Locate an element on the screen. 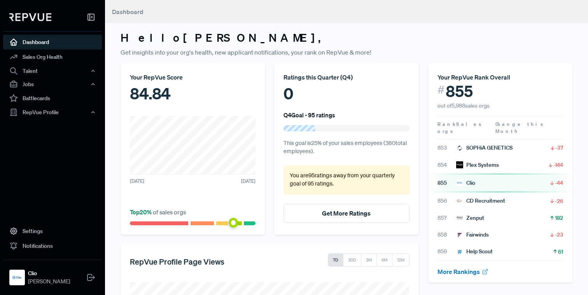 Image resolution: width=588 pixels, height=295 pixels. p: Get insights into your org's health, new applicant notifications, your rank on RepVue & more! is located at coordinates (347, 52).